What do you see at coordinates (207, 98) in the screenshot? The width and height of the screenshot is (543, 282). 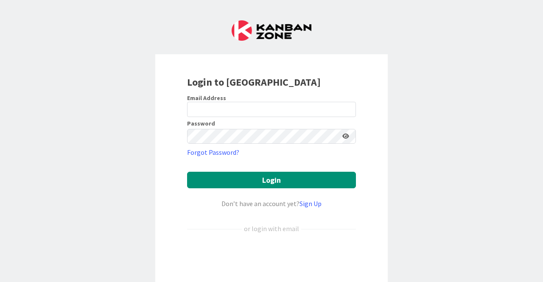 I see `label: Email Address` at bounding box center [207, 98].